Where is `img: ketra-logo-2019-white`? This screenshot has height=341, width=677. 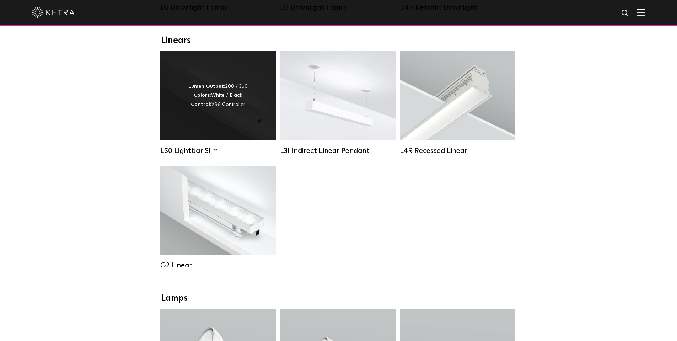
img: ketra-logo-2019-white is located at coordinates (53, 12).